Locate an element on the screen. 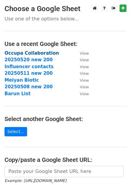 The width and height of the screenshot is (131, 185). a: Meiyan Biotic is located at coordinates (22, 80).